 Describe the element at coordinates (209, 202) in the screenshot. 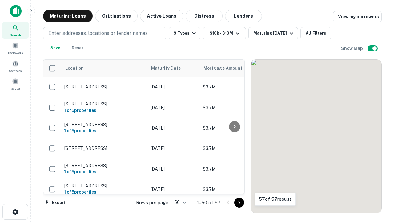

I see `p: 1–50 of 57` at that location.